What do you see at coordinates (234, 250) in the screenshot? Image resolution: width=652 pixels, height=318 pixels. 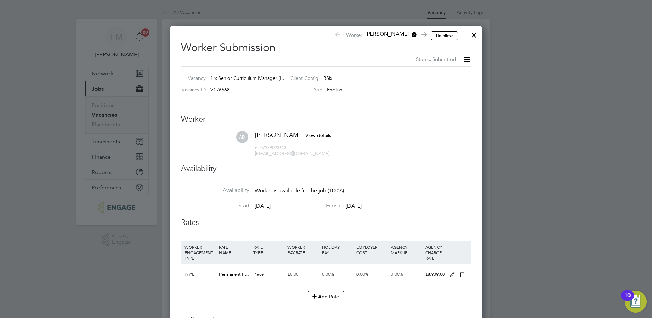 I see `div: RATE NAME` at bounding box center [234, 250].